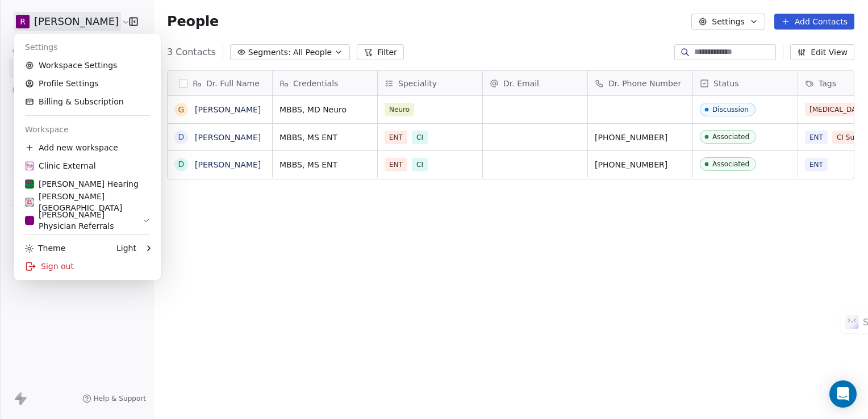 This screenshot has height=419, width=868. Describe the element at coordinates (87, 267) in the screenshot. I see `div: Sign out` at that location.